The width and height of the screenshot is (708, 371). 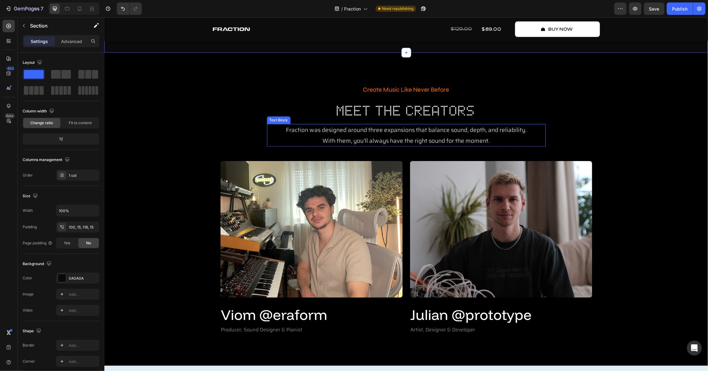 I want to click on div: Page padding, so click(x=37, y=243).